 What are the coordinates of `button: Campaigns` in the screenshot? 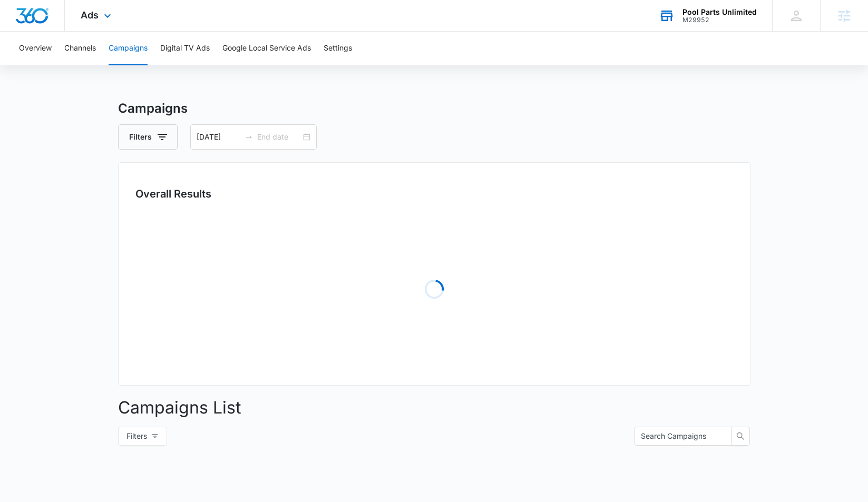 It's located at (128, 48).